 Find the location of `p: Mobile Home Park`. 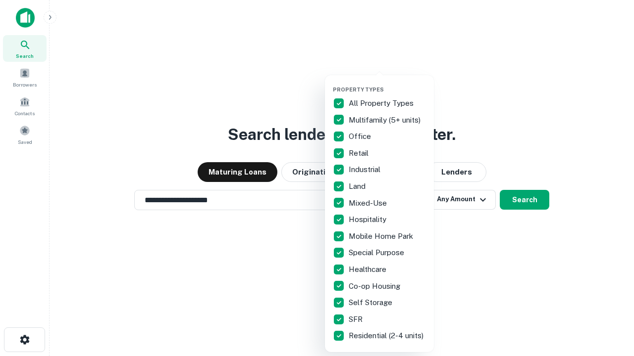

p: Mobile Home Park is located at coordinates (382, 237).